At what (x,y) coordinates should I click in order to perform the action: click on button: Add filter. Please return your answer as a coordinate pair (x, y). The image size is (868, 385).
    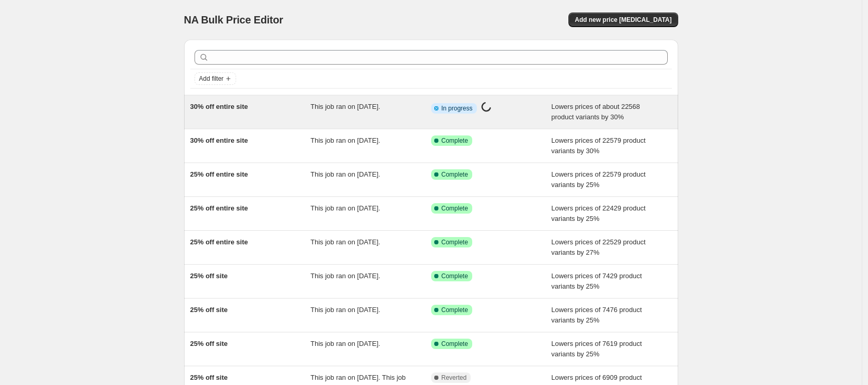
    Looking at the image, I should click on (215, 79).